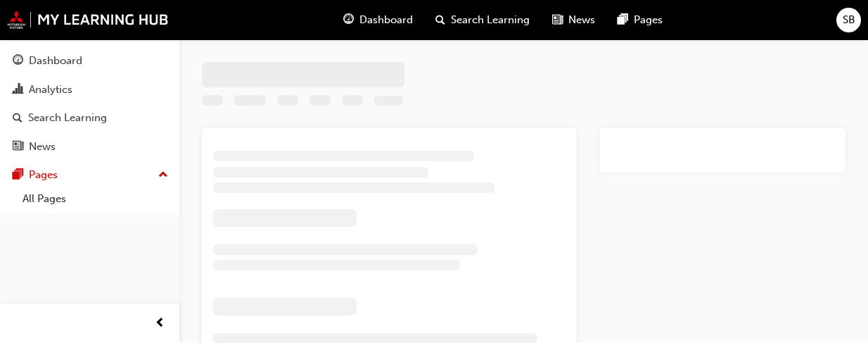 This screenshot has height=343, width=868. What do you see at coordinates (90, 60) in the screenshot?
I see `a: Dashboard` at bounding box center [90, 60].